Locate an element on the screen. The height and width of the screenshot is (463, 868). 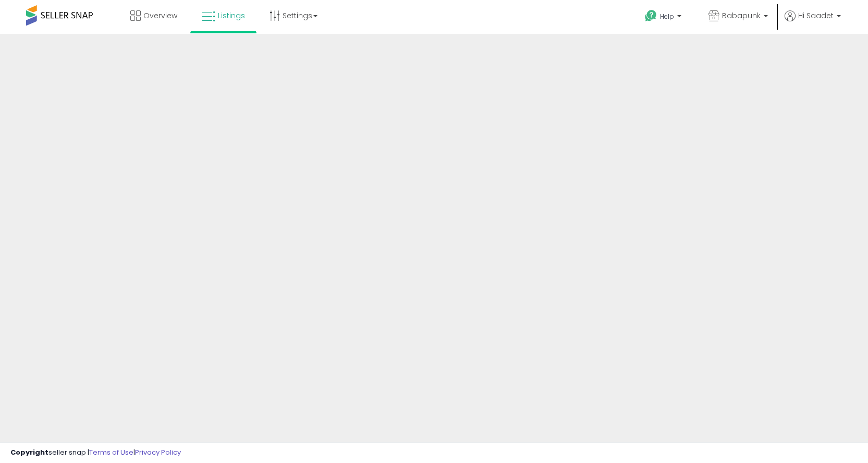
span: Hi Saadet is located at coordinates (816, 15).